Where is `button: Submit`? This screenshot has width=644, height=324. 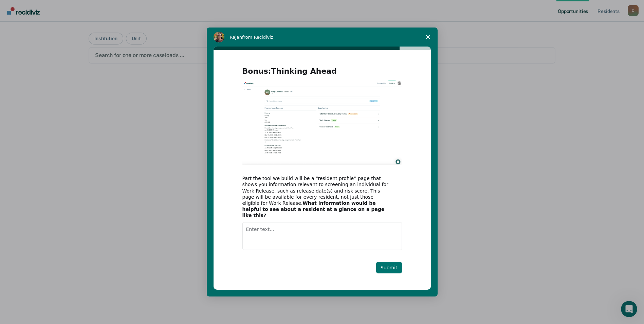 button: Submit is located at coordinates (389, 268).